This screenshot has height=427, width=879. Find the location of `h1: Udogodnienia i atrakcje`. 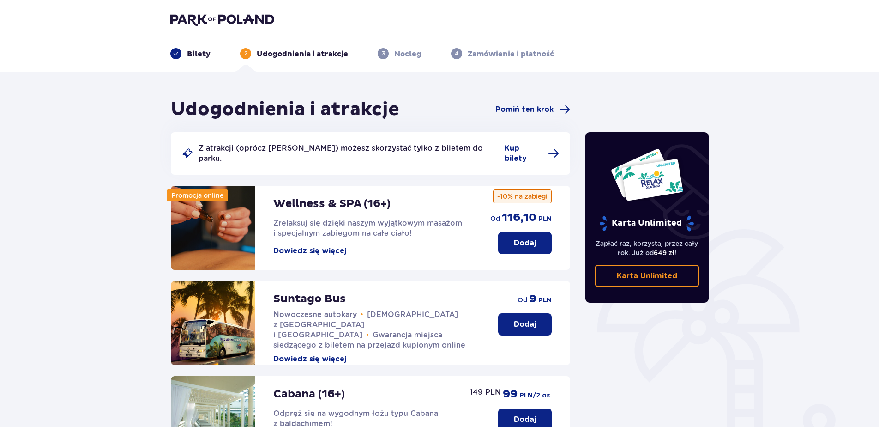

h1: Udogodnienia i atrakcje is located at coordinates (285, 109).